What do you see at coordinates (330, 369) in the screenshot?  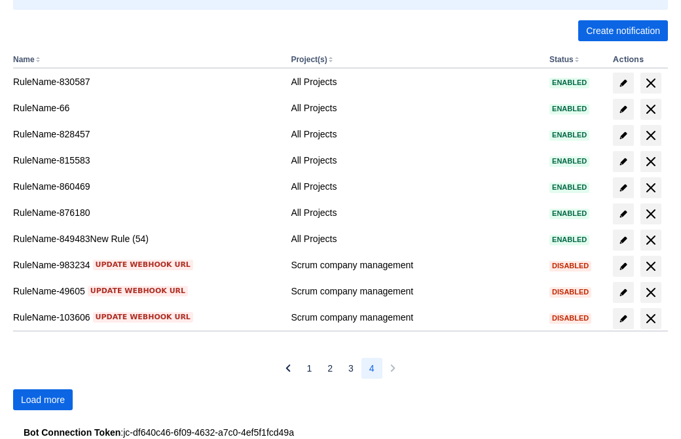 I see `span: 2` at bounding box center [330, 369].